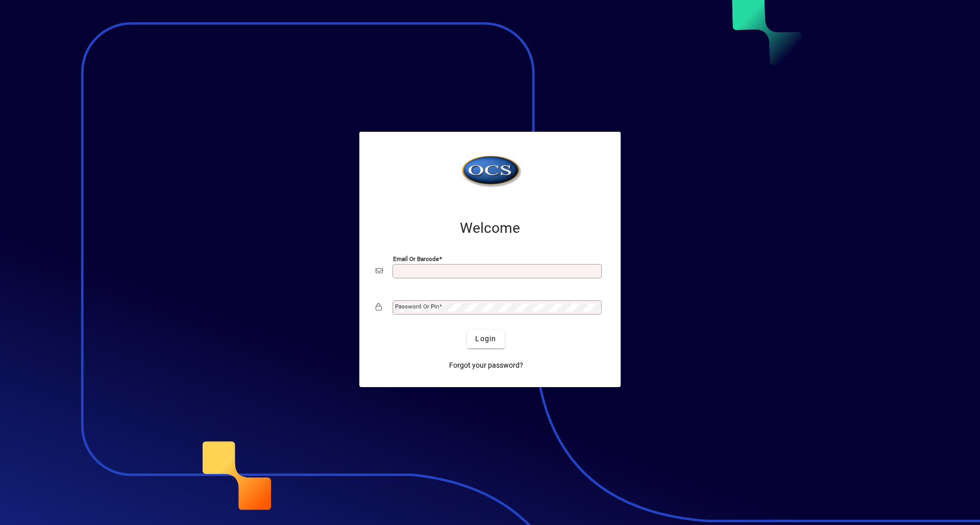 The image size is (980, 525). Describe the element at coordinates (486, 338) in the screenshot. I see `span: Login` at that location.